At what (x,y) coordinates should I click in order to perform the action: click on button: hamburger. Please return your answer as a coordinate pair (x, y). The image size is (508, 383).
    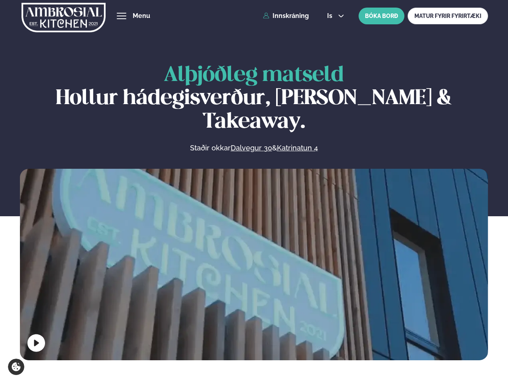
    Looking at the image, I should click on (122, 16).